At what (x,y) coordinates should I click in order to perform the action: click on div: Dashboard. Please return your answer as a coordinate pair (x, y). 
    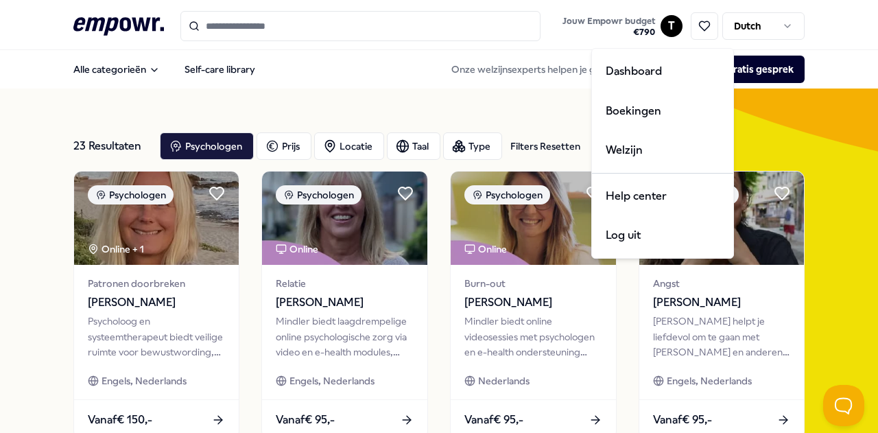
    Looking at the image, I should click on (663, 71).